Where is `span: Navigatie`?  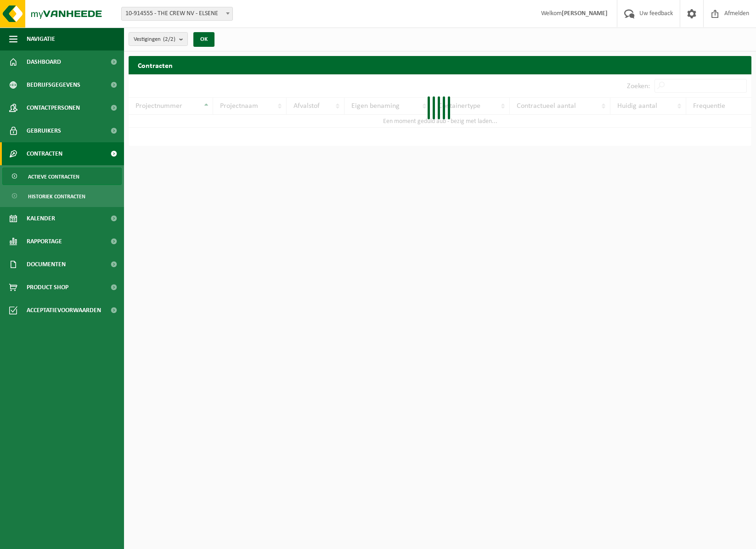 span: Navigatie is located at coordinates (41, 39).